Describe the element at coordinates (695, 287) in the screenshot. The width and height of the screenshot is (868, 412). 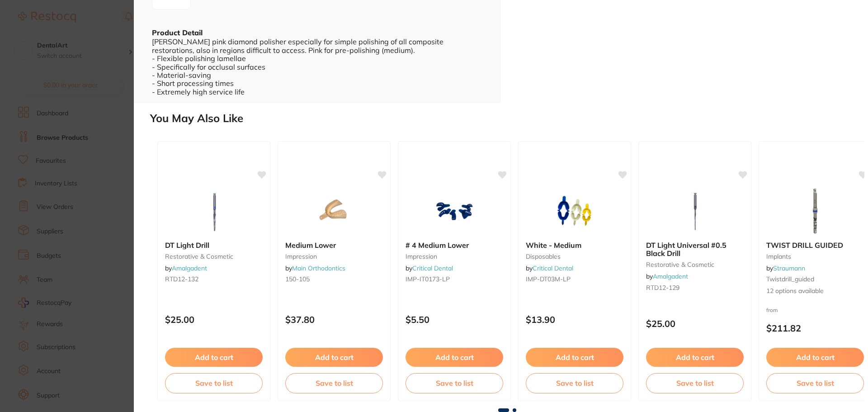
I see `small: RTD12-129` at that location.